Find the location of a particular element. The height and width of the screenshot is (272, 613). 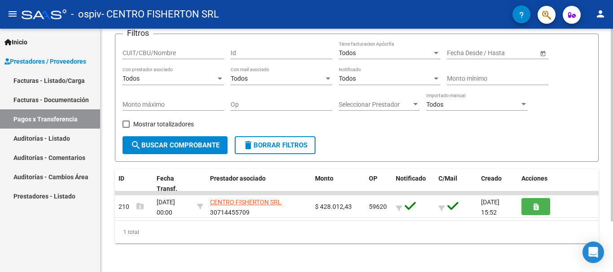

span: Prestadores / Proveedores is located at coordinates (45, 61).